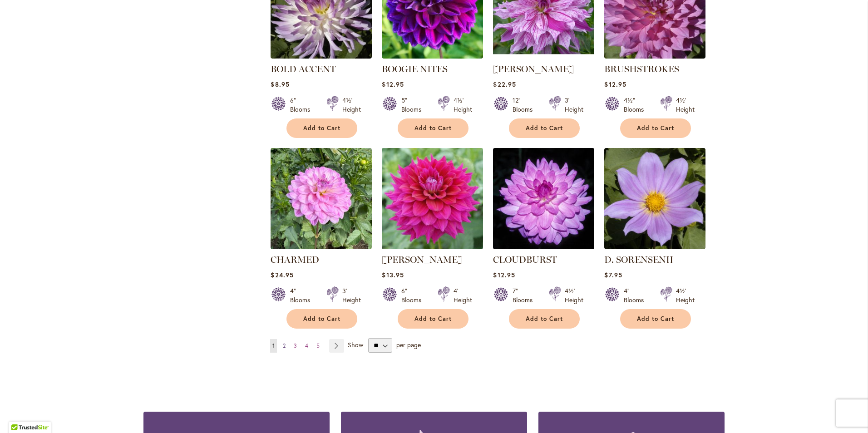 This screenshot has height=433, width=868. Describe the element at coordinates (636, 105) in the screenshot. I see `div: 4½" Blooms` at that location.